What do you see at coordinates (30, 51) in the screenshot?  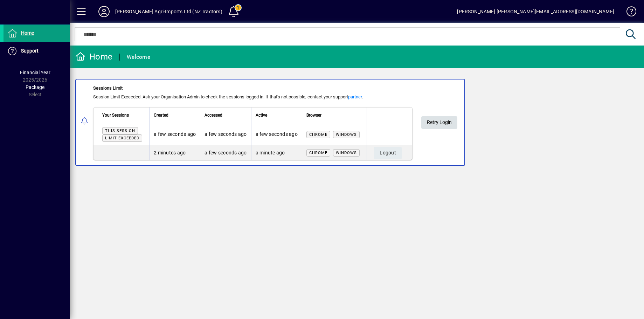 I see `span: Support` at bounding box center [30, 51].